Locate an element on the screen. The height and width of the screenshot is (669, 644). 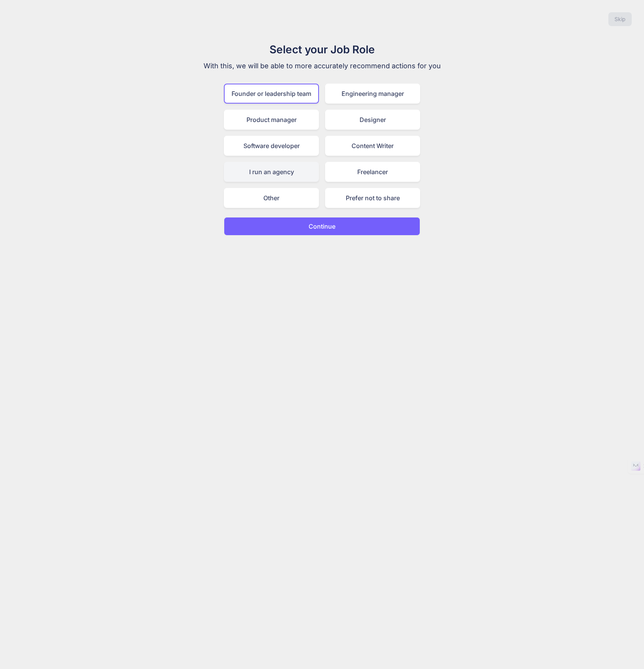
div: Designer is located at coordinates (372, 120).